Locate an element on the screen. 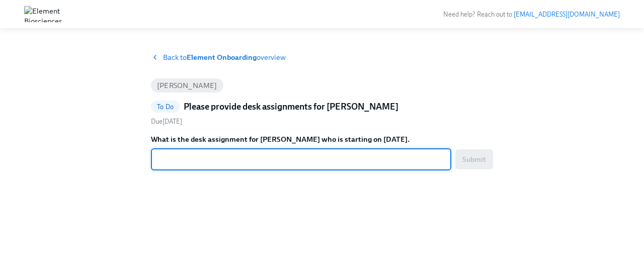 The width and height of the screenshot is (644, 277). strong: Element Onboarding is located at coordinates (221, 58).